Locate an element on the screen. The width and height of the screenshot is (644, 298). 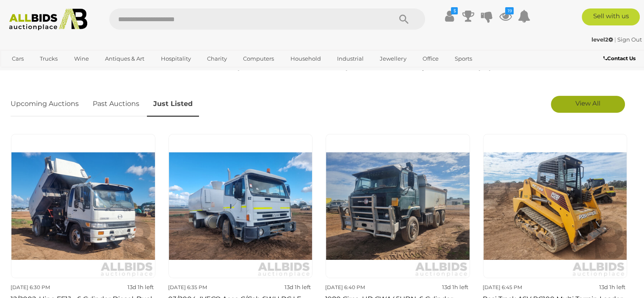
img: Allbids.com.au is located at coordinates (48, 20).